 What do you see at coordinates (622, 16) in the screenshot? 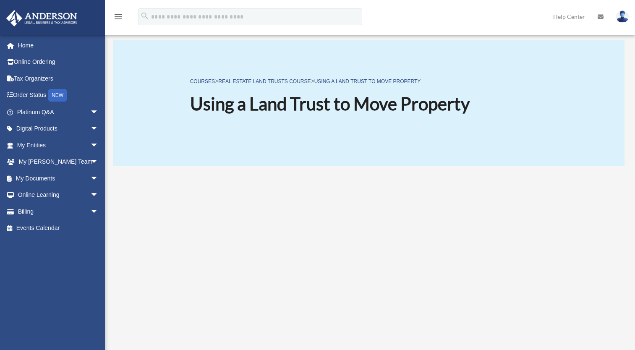
I see `img: User Pic` at bounding box center [622, 16].